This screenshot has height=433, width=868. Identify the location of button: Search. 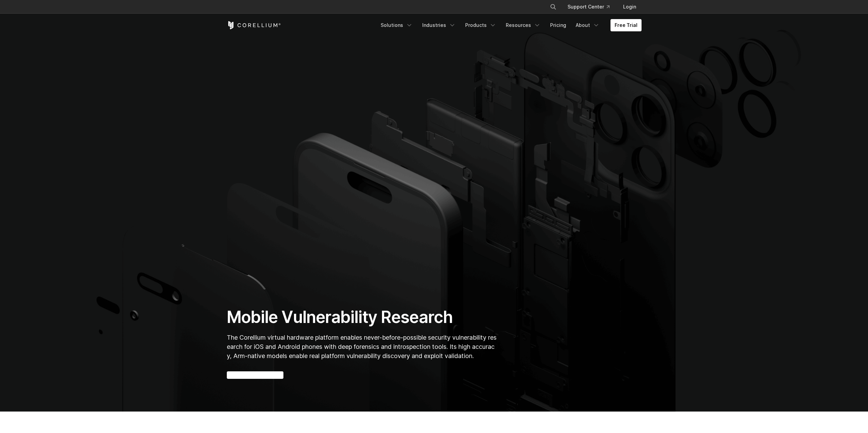
(553, 6).